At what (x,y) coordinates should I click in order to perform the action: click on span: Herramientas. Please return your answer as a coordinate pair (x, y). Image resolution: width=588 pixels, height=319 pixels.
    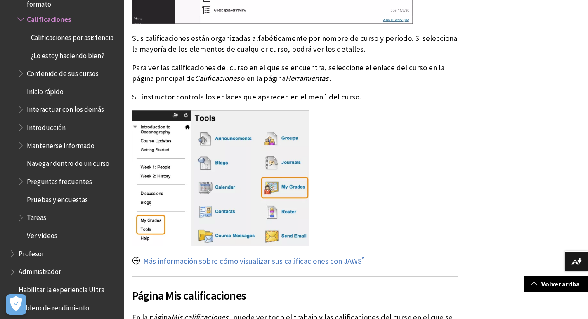
    Looking at the image, I should click on (307, 78).